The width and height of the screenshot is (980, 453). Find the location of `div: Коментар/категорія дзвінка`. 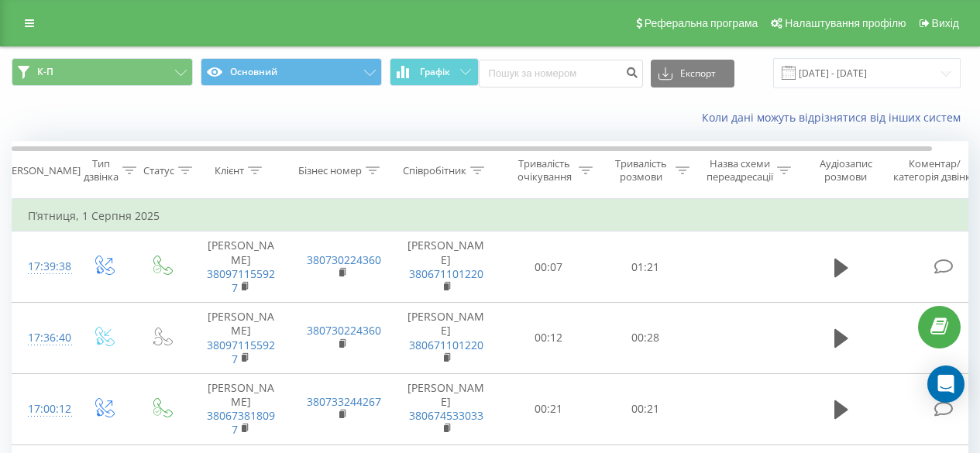

div: Коментар/категорія дзвінка is located at coordinates (935, 170).